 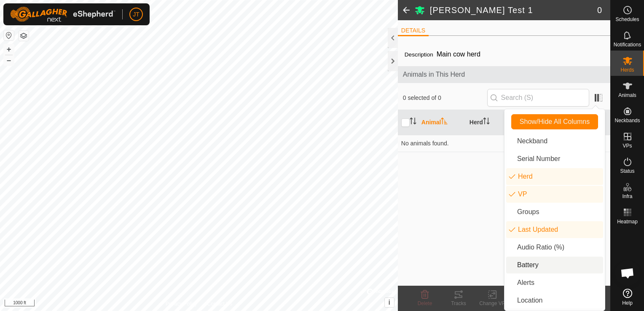 I want to click on span: JT, so click(x=136, y=14).